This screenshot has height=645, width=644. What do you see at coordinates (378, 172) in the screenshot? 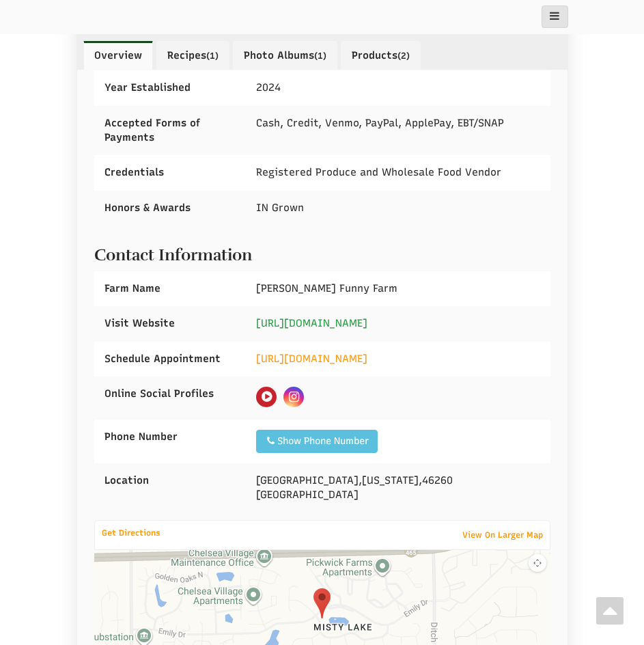
I see `span: Registered Produce and Wholesale Food Vendor` at bounding box center [378, 172].